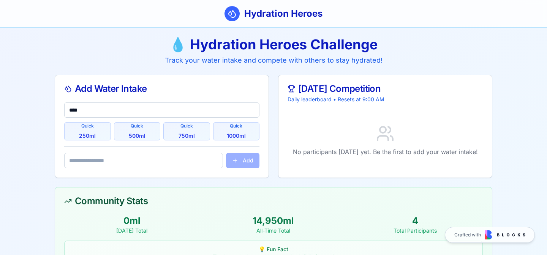  Describe the element at coordinates (283, 14) in the screenshot. I see `h1: Hydration Heroes` at that location.